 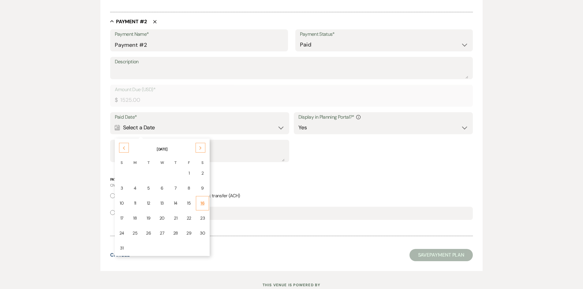 What do you see at coordinates (176, 188) in the screenshot?
I see `div: 7` at bounding box center [176, 188].